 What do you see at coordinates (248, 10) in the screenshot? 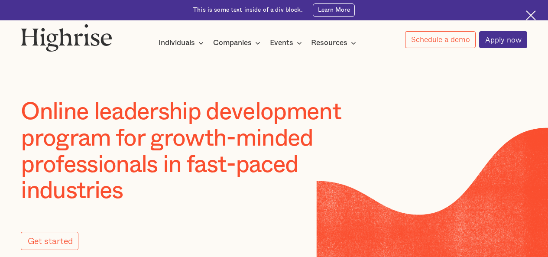
I see `div: This is some text inside of a div block.` at bounding box center [248, 10].